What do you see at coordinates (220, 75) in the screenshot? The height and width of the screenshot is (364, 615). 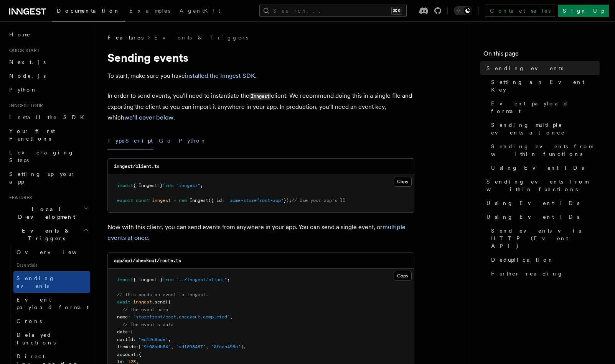 I see `a: installed the Inngest SDK` at bounding box center [220, 75].